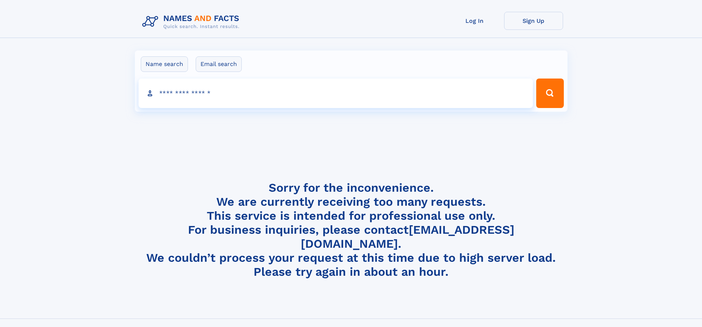  Describe the element at coordinates (219, 64) in the screenshot. I see `label: Email search` at that location.